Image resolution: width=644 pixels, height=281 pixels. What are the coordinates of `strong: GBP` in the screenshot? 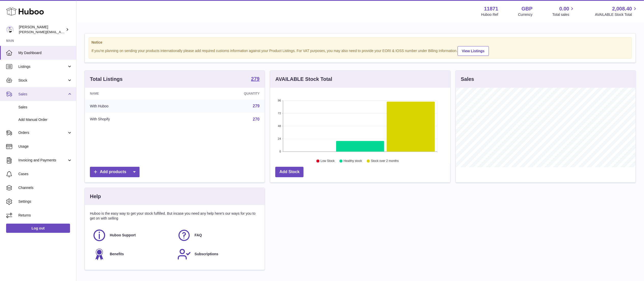 It's located at (527, 8).